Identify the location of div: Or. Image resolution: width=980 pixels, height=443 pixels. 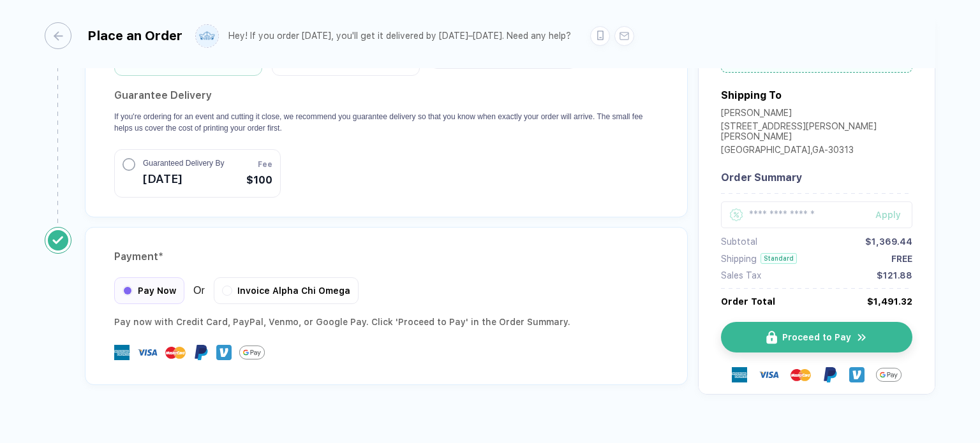
(236, 291).